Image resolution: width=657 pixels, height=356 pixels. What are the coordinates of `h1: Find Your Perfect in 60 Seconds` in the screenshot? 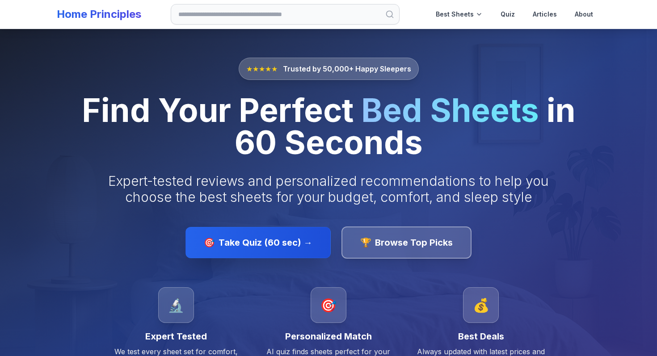 It's located at (329, 127).